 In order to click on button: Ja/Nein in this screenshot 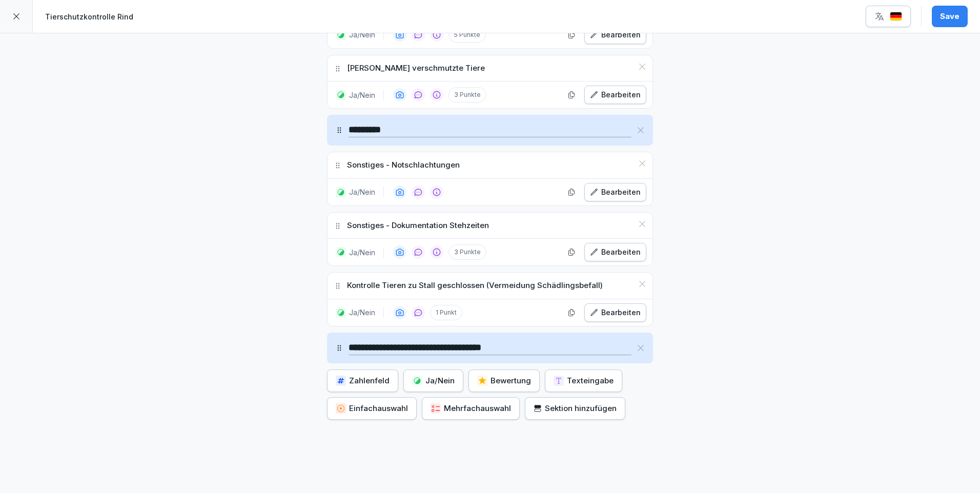, I will do `click(433, 381)`.